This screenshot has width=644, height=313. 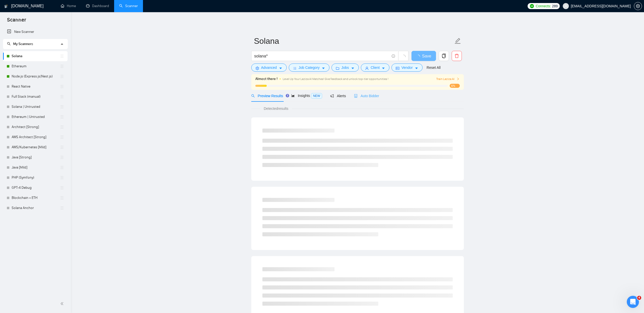 I want to click on button: copy, so click(x=444, y=56).